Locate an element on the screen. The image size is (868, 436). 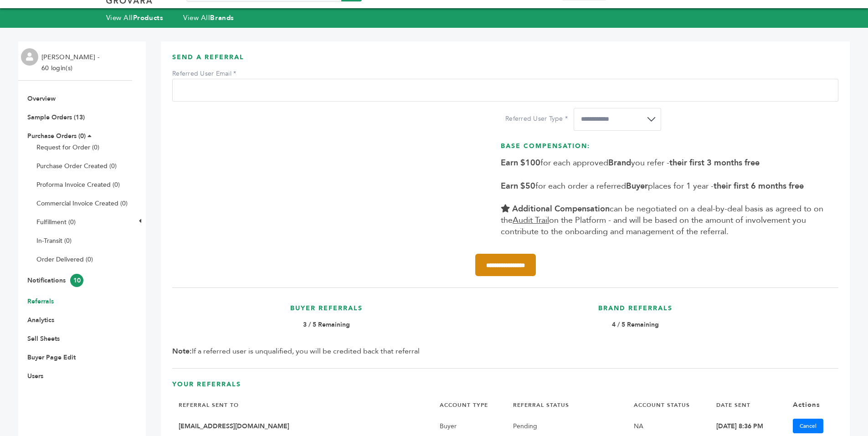
b: 3 / 5 Remaining is located at coordinates (326, 324).